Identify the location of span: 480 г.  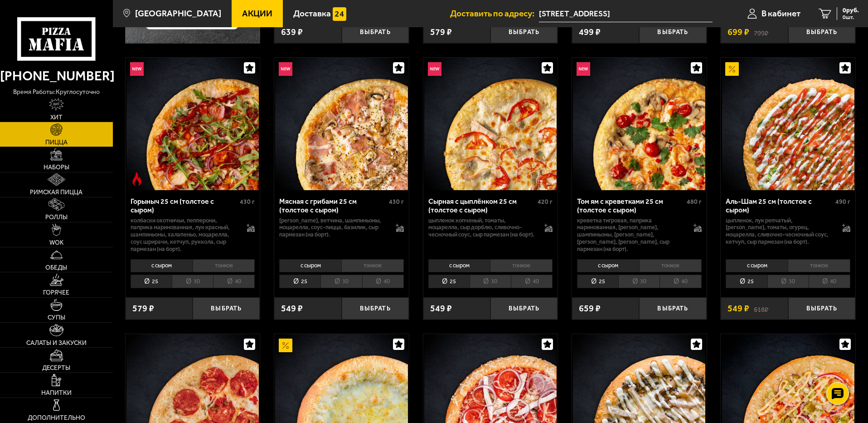
(694, 202).